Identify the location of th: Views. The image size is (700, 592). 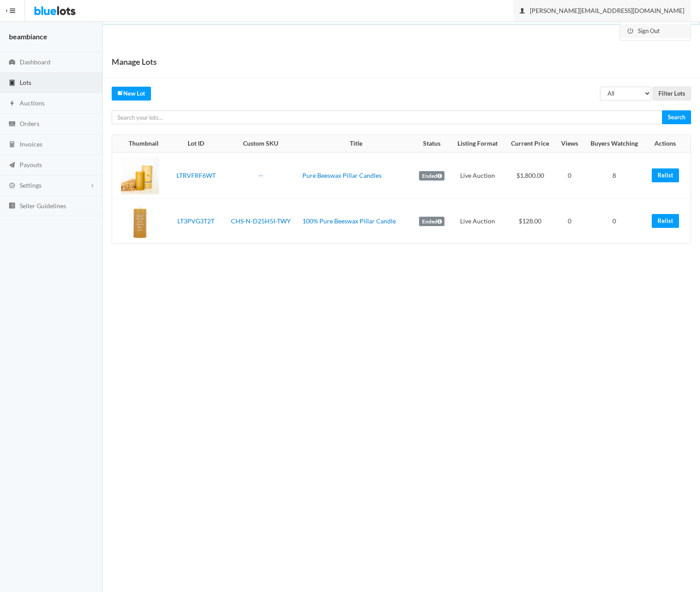
(570, 144).